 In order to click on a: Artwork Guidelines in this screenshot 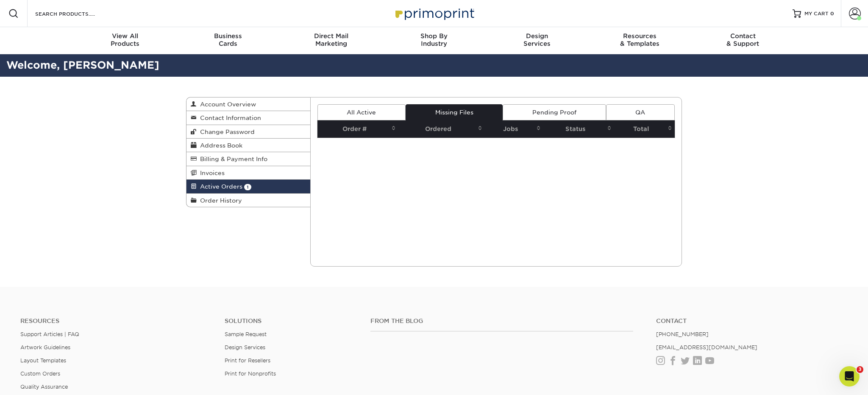, I will do `click(45, 347)`.